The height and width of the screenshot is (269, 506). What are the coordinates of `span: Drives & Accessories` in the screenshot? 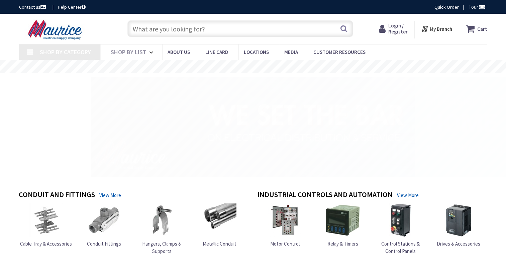 It's located at (459, 244).